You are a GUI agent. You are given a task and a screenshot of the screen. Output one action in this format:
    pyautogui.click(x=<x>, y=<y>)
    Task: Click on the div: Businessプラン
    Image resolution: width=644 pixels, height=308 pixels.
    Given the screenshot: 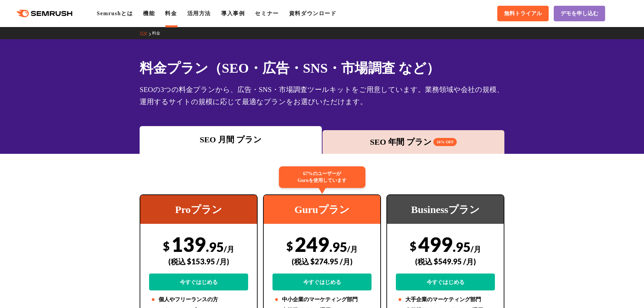 What is the action you would take?
    pyautogui.click(x=445, y=209)
    